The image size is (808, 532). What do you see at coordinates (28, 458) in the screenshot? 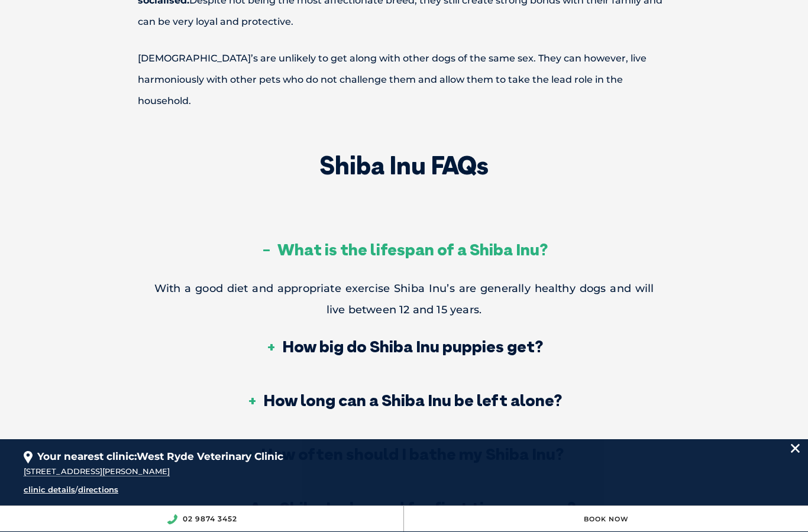
I see `img: location_pin.svg` at bounding box center [28, 458].